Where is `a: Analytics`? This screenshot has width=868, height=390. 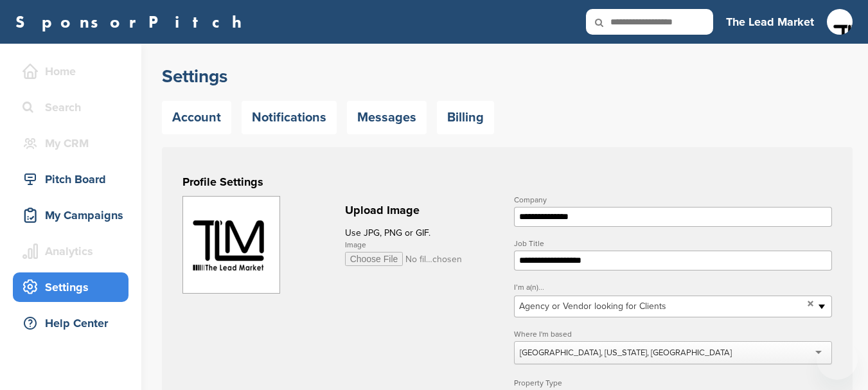
a: Analytics is located at coordinates (71, 252).